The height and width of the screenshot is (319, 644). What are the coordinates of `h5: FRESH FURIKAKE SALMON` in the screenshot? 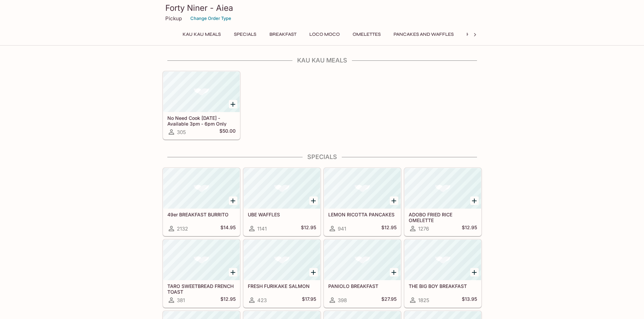 It's located at (282, 286).